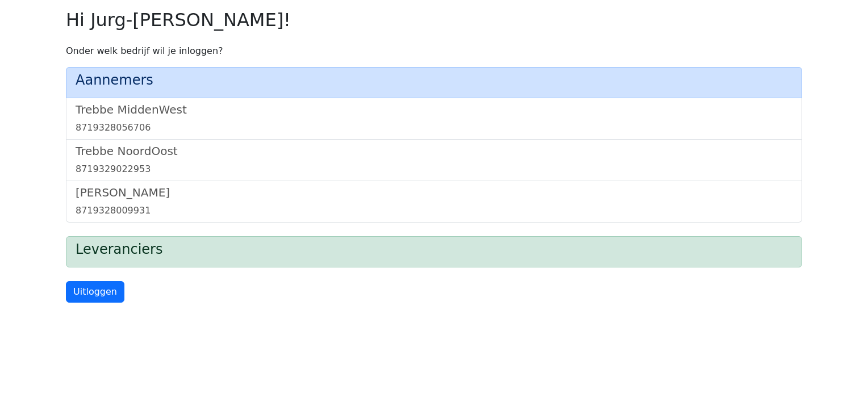 Image resolution: width=868 pixels, height=402 pixels. I want to click on div: 8719328056706, so click(434, 128).